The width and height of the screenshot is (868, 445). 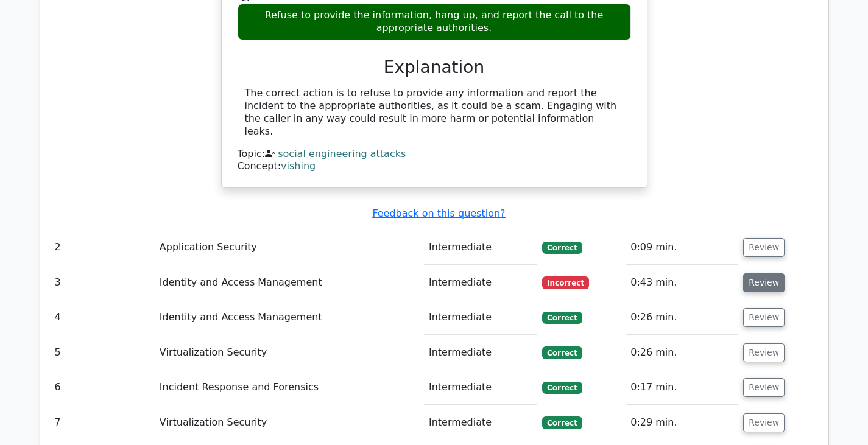 I want to click on a: social engineering attacks, so click(x=342, y=154).